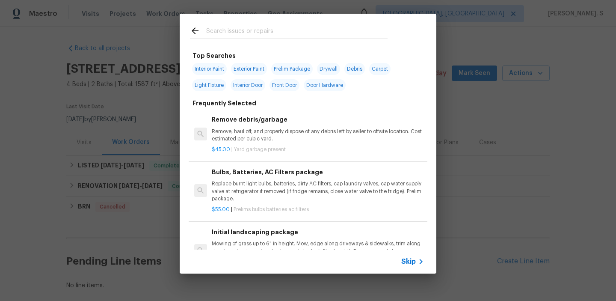 This screenshot has width=616, height=301. Describe the element at coordinates (249, 69) in the screenshot. I see `span: Exterior Paint` at that location.